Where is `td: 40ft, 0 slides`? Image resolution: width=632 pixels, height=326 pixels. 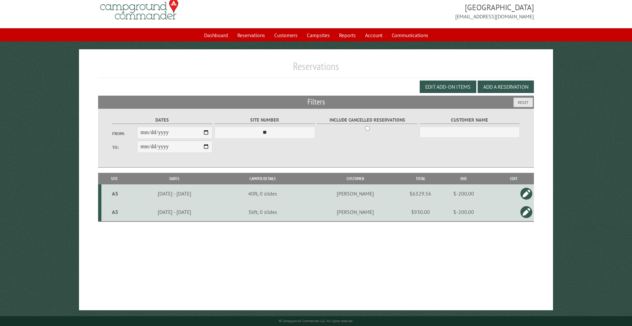
td: 40ft, 0 slides is located at coordinates (262, 194).